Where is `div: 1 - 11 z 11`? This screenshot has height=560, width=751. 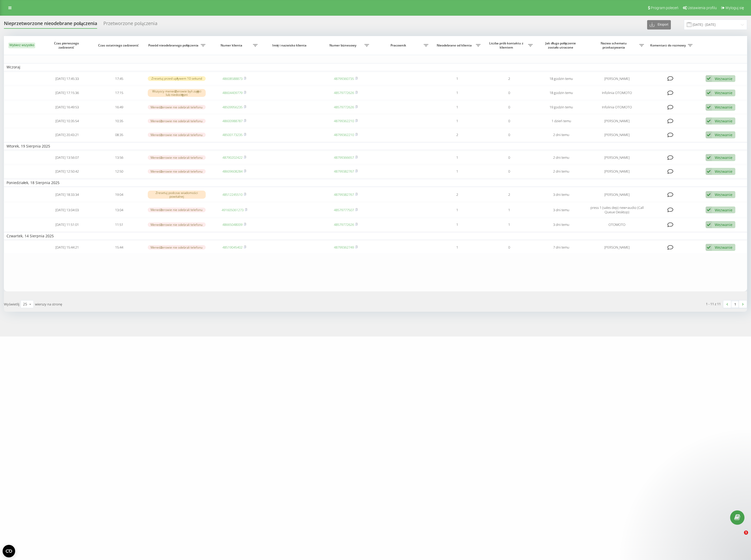
div: 1 - 11 z 11 is located at coordinates (713, 304).